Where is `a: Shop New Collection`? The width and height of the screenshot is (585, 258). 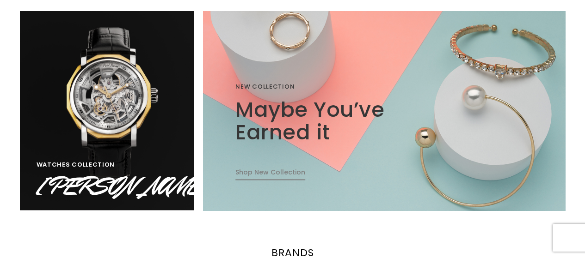
a: Shop New Collection is located at coordinates (270, 174).